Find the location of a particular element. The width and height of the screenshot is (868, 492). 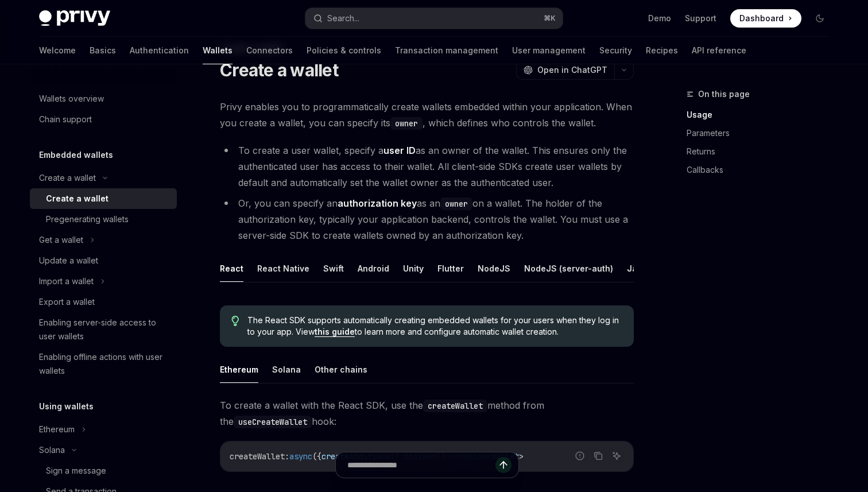

input: Ask a question... is located at coordinates (422, 465).